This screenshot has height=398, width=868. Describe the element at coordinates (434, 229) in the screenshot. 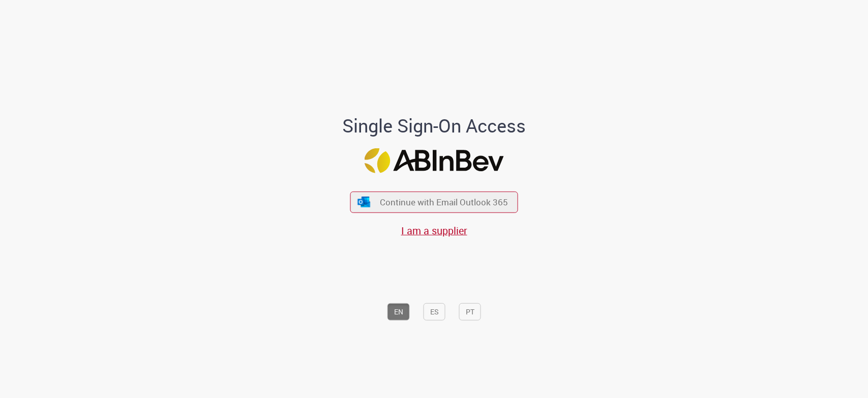

I see `span: I am a supplier` at that location.